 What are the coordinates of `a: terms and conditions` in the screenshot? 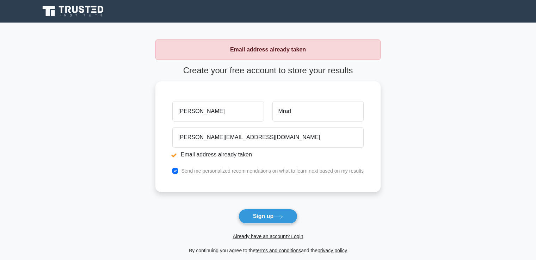 It's located at (278, 251).